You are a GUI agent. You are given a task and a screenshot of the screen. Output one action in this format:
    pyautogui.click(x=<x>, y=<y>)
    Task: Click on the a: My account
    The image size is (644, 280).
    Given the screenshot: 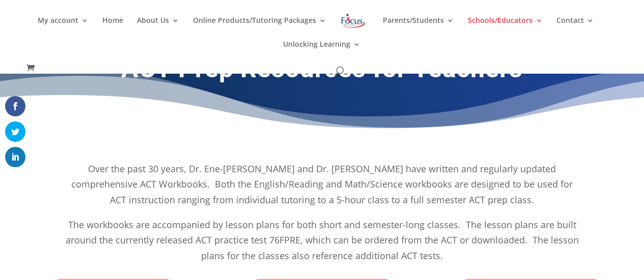 What is the action you would take?
    pyautogui.click(x=63, y=28)
    